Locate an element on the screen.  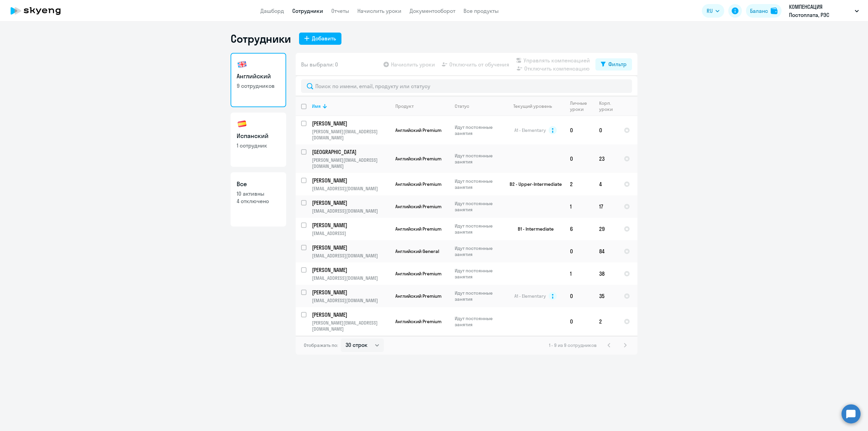
img: balance is located at coordinates (774, 11).